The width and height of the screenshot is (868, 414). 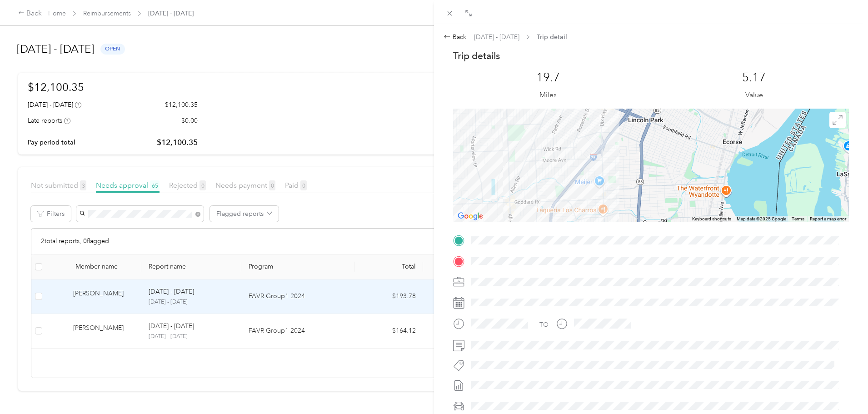 I want to click on img: Google, so click(x=471, y=217).